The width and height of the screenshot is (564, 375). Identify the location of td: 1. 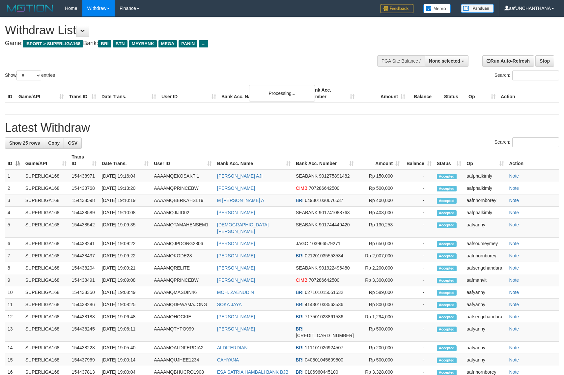
(14, 176).